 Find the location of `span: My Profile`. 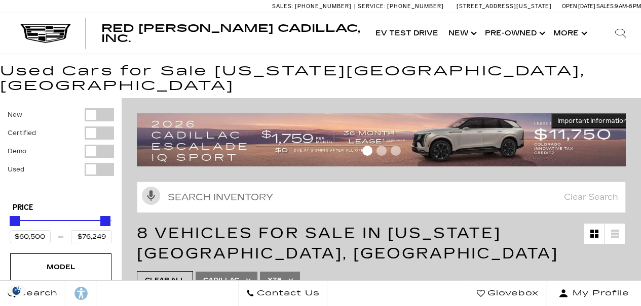

span: My Profile is located at coordinates (599, 294).